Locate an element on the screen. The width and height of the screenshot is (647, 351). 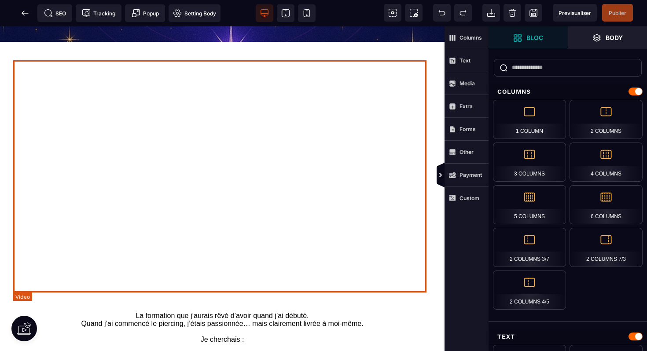
span: SEO is located at coordinates (55, 13).